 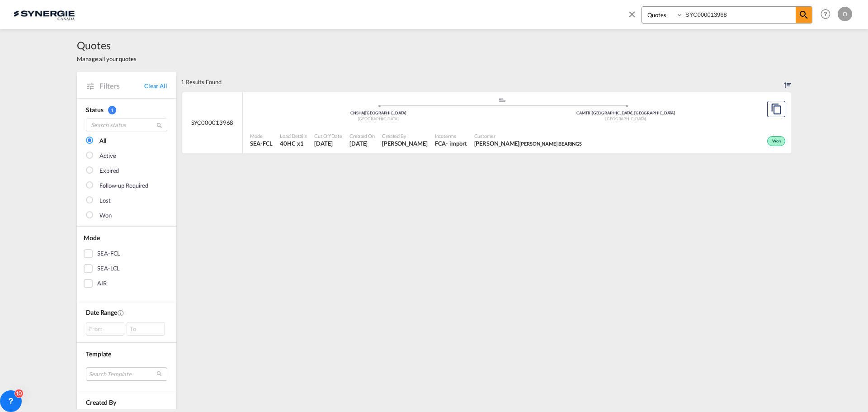 What do you see at coordinates (121, 86) in the screenshot?
I see `span: Filters` at bounding box center [121, 86].